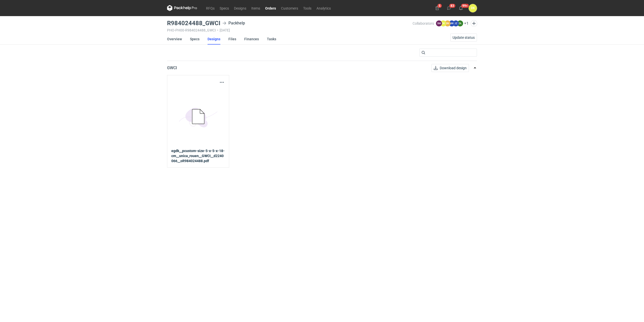  Describe the element at coordinates (182, 8) in the screenshot. I see `svg: Packhelp Pro` at that location.